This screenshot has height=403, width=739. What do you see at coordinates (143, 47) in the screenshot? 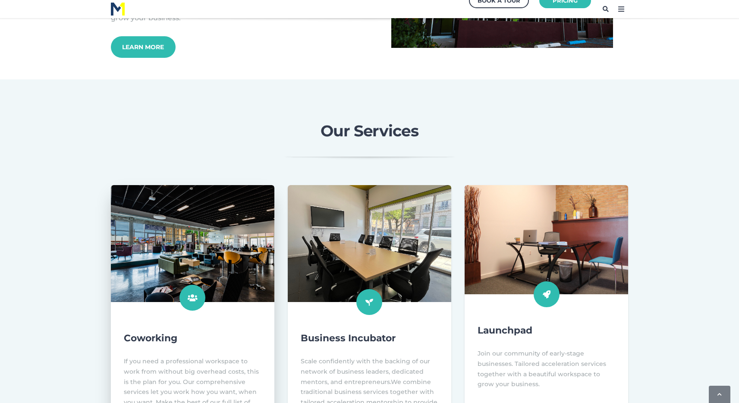
I see `a: Learn More` at bounding box center [143, 47].